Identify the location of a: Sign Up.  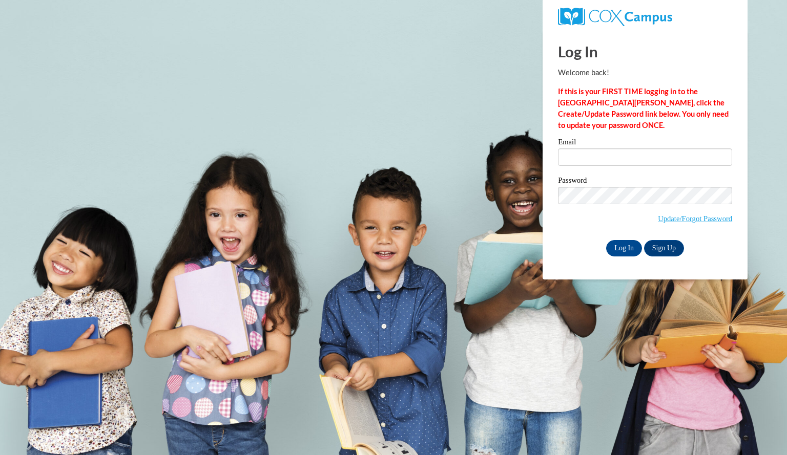
(664, 248).